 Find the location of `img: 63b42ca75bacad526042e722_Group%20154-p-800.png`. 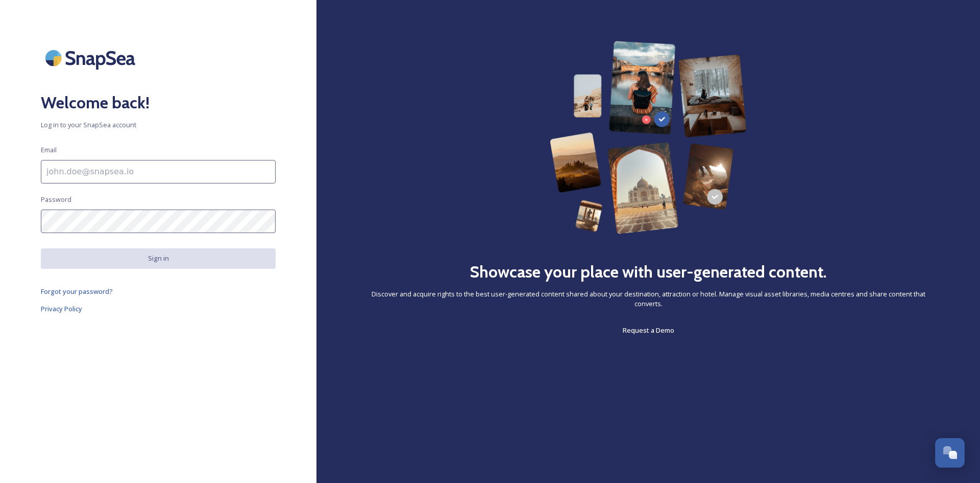

img: 63b42ca75bacad526042e722_Group%20154-p-800.png is located at coordinates (649, 138).